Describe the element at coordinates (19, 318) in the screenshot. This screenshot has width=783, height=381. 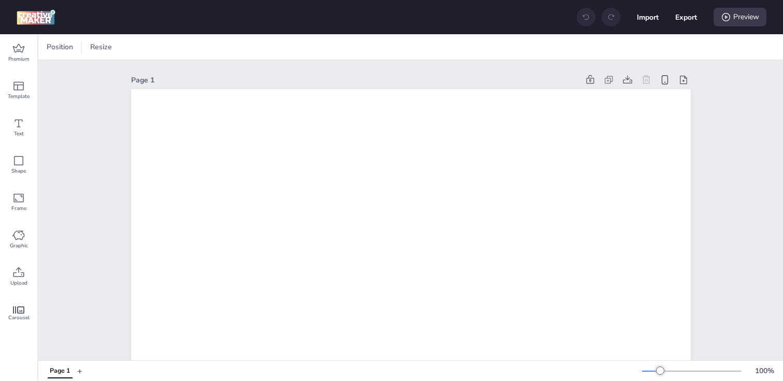
I see `span: Carousel` at that location.